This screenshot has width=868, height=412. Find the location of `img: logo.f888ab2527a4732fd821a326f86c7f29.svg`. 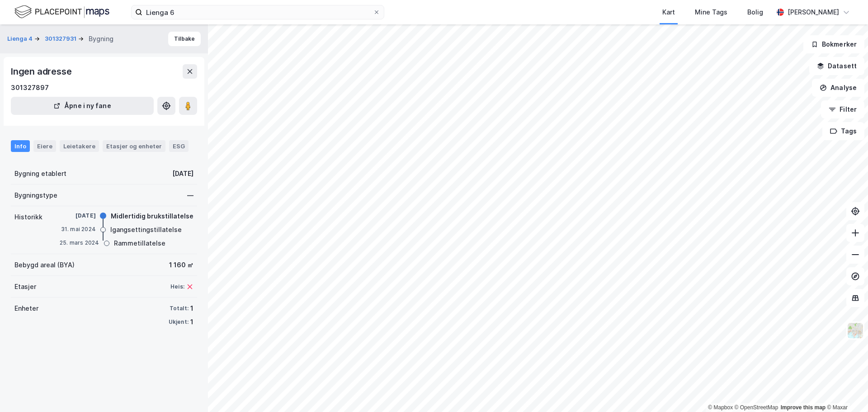

img: logo.f888ab2527a4732fd821a326f86c7f29.svg is located at coordinates (62, 12).